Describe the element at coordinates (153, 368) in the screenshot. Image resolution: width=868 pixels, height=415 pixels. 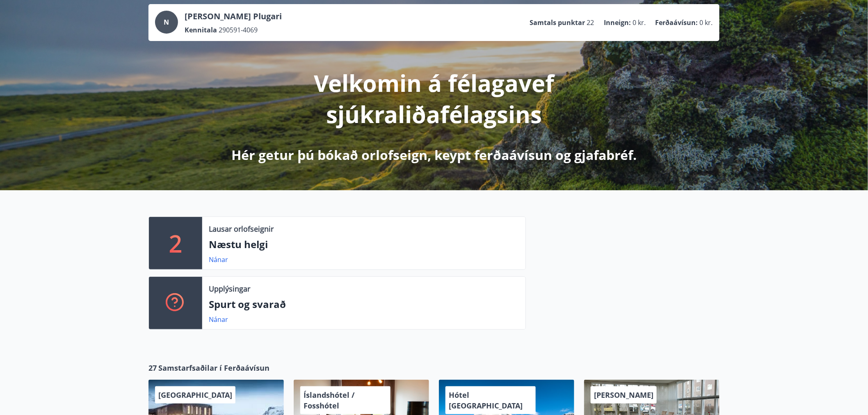
I see `span: 27` at that location.